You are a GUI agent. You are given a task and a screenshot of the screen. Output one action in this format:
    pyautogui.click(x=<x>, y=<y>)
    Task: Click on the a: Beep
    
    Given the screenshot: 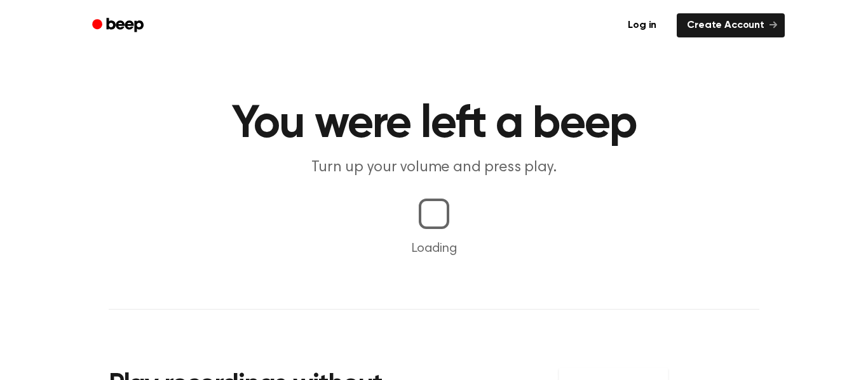 What is the action you would take?
    pyautogui.click(x=119, y=25)
    